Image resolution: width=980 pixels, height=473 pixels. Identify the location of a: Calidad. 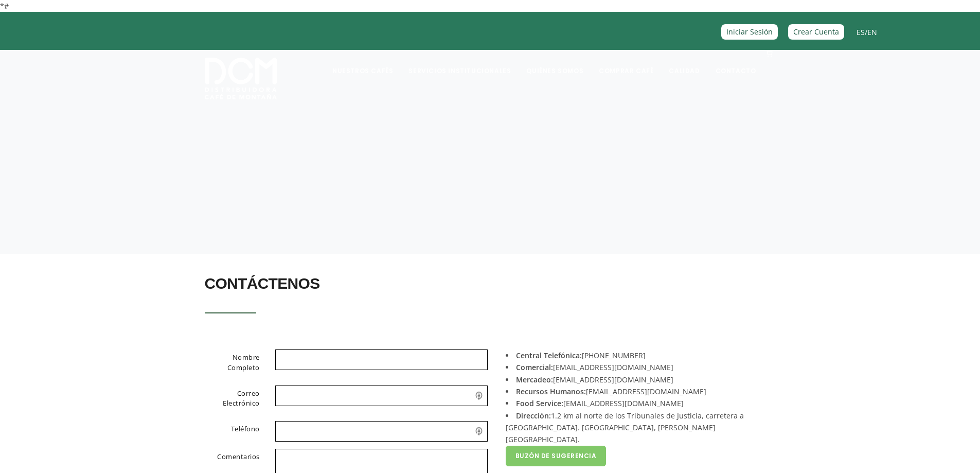
(685, 63).